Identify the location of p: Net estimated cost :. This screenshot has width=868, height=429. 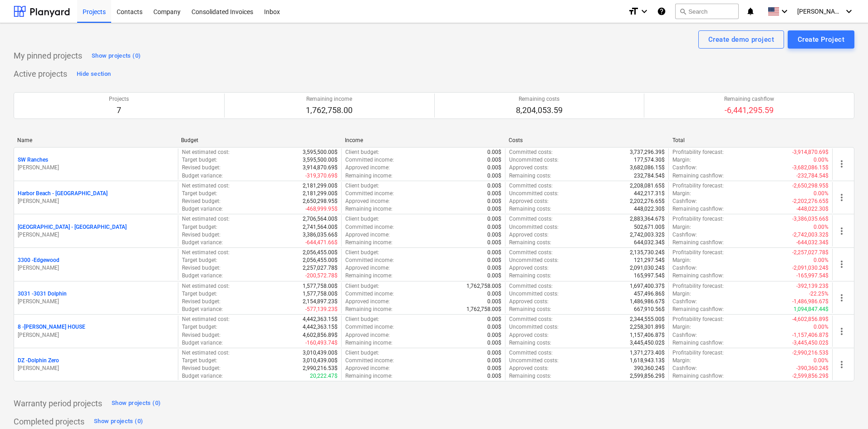
(205, 353).